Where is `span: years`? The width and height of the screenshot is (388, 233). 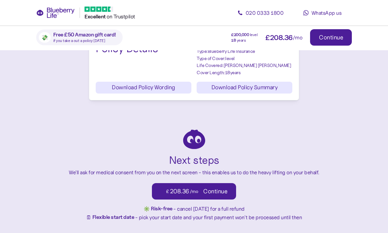
span: years is located at coordinates (241, 40).